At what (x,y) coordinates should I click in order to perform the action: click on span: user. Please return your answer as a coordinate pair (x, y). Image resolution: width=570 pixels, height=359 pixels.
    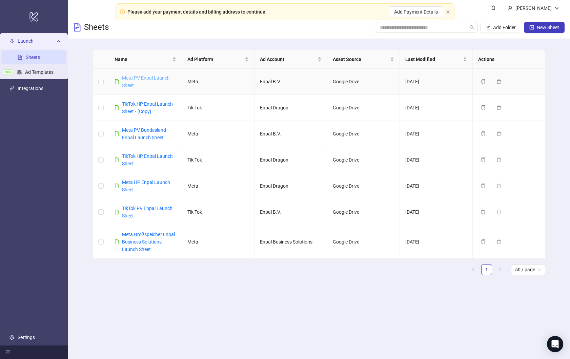
    Looking at the image, I should click on (510, 8).